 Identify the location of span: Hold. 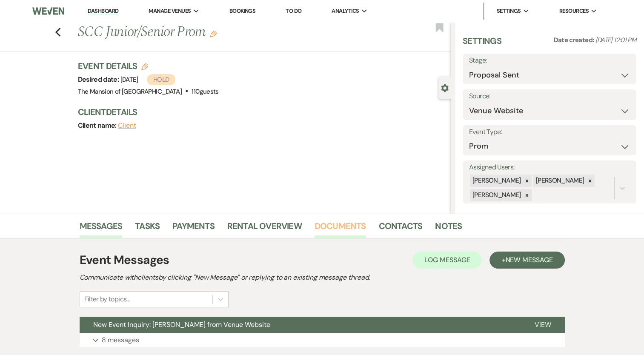
(161, 79).